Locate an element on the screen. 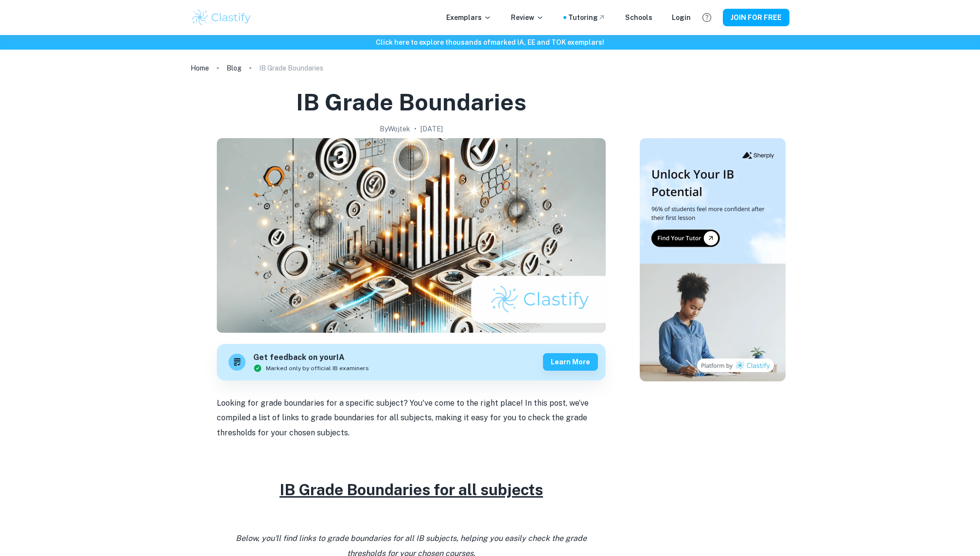 This screenshot has height=556, width=980. a: Clastify logo is located at coordinates (221, 18).